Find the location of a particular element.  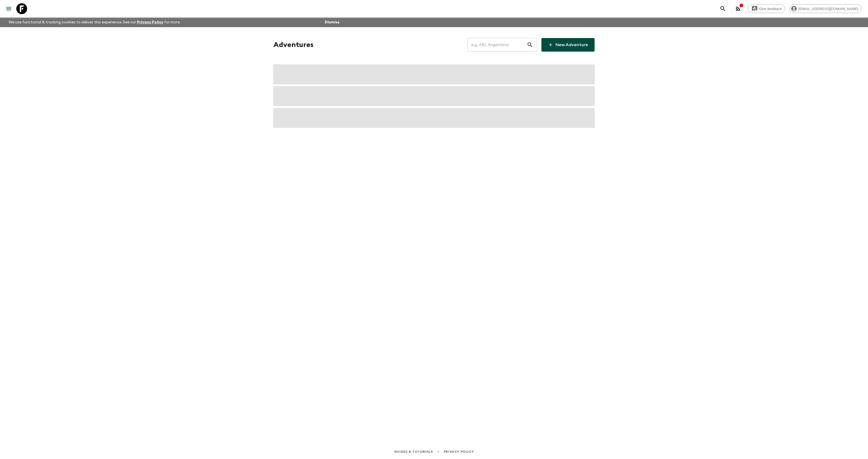

button: Dismiss is located at coordinates (332, 22).